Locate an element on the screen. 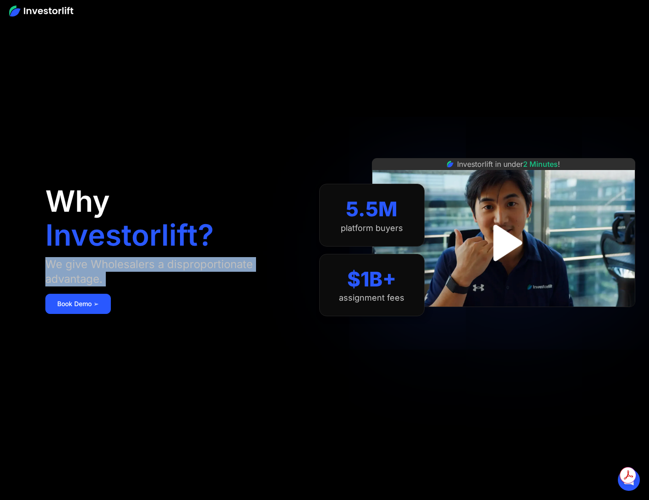 The width and height of the screenshot is (649, 500). a: Book Demo ➢ is located at coordinates (78, 304).